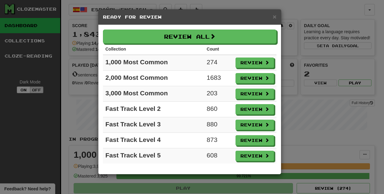  I want to click on td: Fast Track Level 4, so click(153, 141).